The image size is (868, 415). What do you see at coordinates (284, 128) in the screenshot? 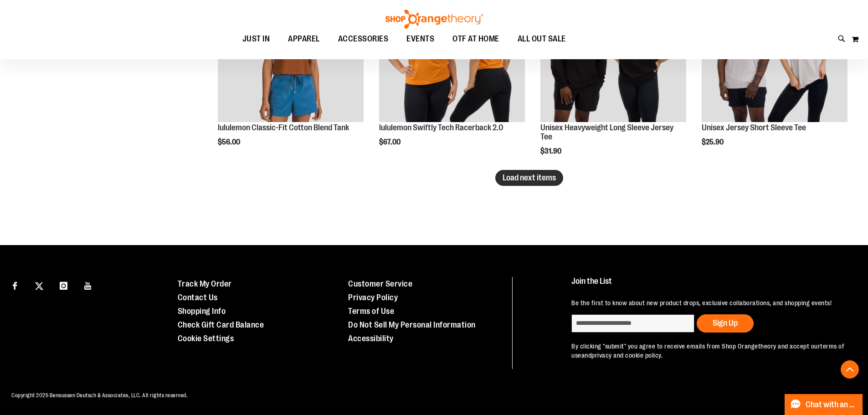
I see `a: lululemon Classic-Fit Cotton Blend Tank` at bounding box center [284, 128].